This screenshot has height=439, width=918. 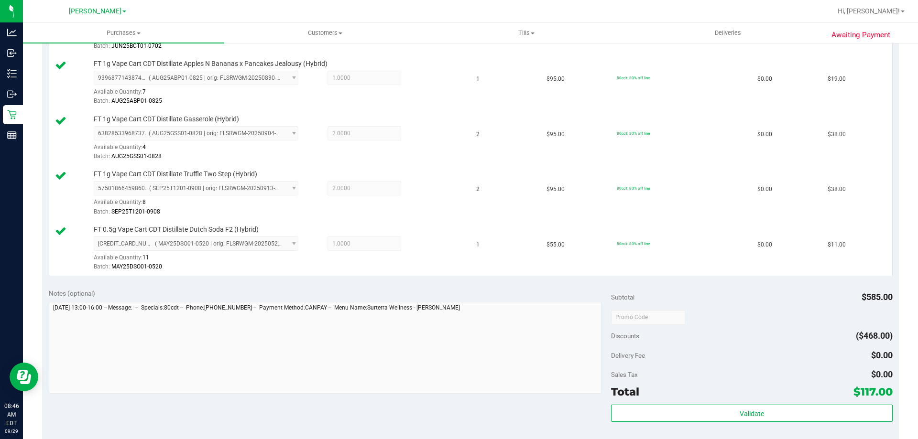 I want to click on span: Total, so click(x=625, y=392).